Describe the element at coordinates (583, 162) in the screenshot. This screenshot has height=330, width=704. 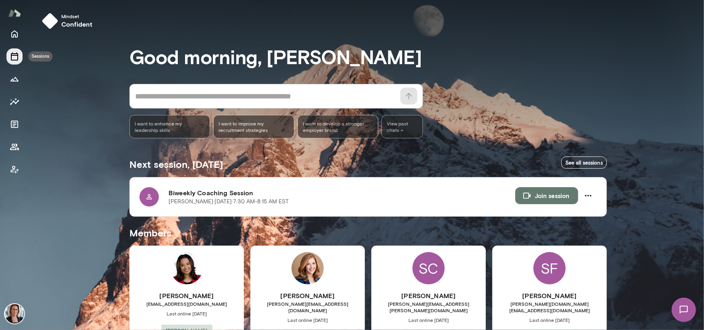
I see `a: See all sessions` at that location.